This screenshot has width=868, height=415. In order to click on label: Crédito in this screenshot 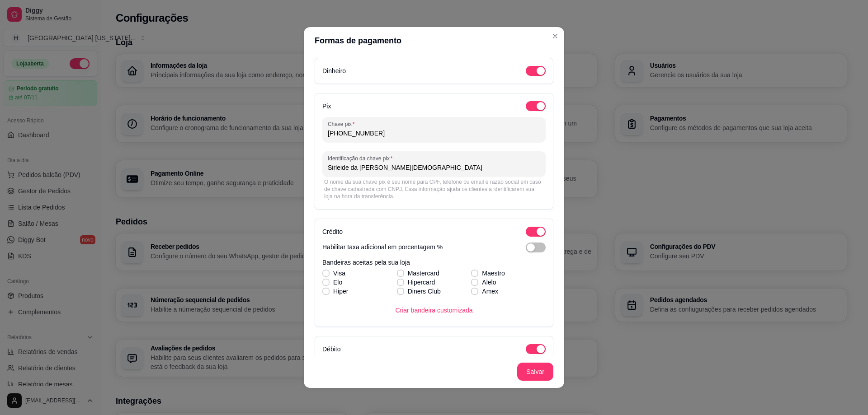, I will do `click(332, 232)`.